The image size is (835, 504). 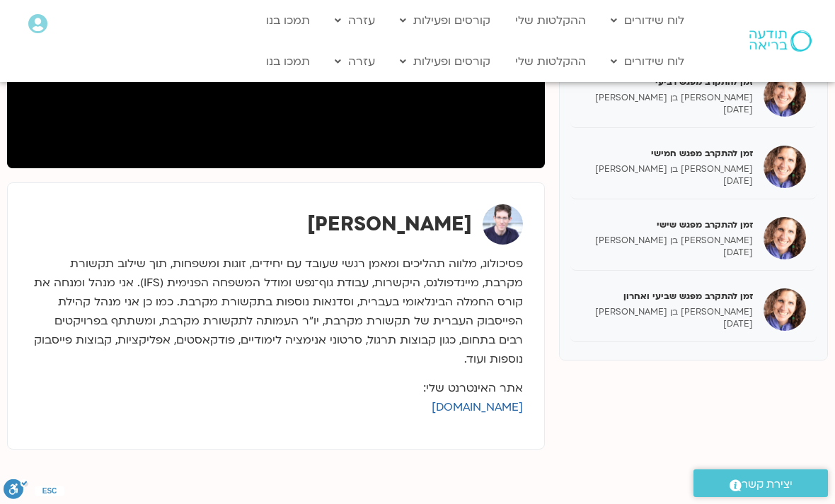 I want to click on img: תודעה בריאה, so click(x=780, y=41).